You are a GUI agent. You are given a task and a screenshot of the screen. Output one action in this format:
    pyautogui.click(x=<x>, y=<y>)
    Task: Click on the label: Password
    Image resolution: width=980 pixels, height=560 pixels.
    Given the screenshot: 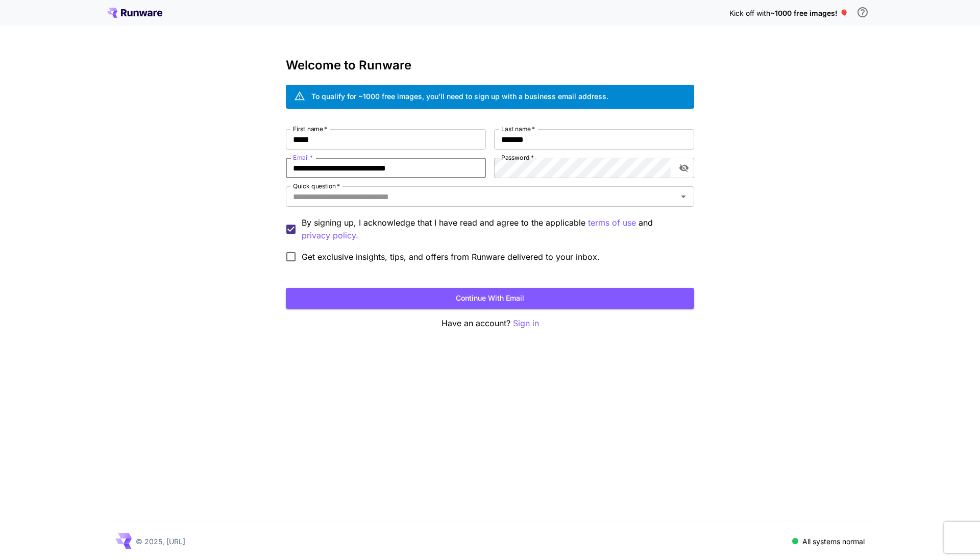 What is the action you would take?
    pyautogui.click(x=518, y=157)
    